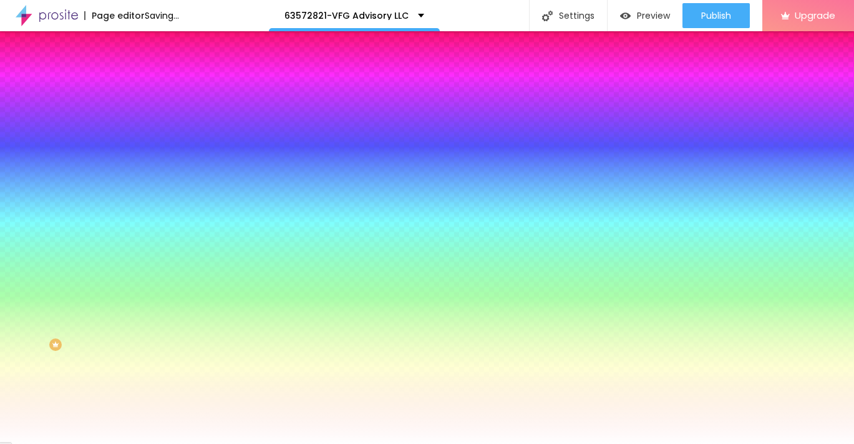 The image size is (854, 444). Describe the element at coordinates (716, 16) in the screenshot. I see `button: Publish` at that location.